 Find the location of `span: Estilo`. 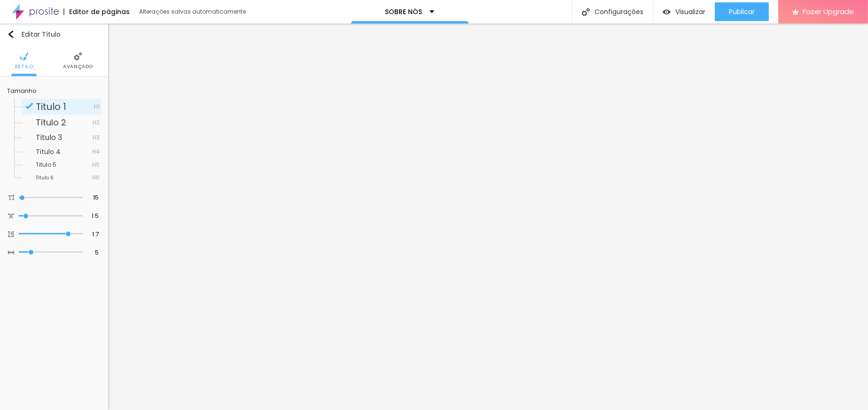

span: Estilo is located at coordinates (24, 67).